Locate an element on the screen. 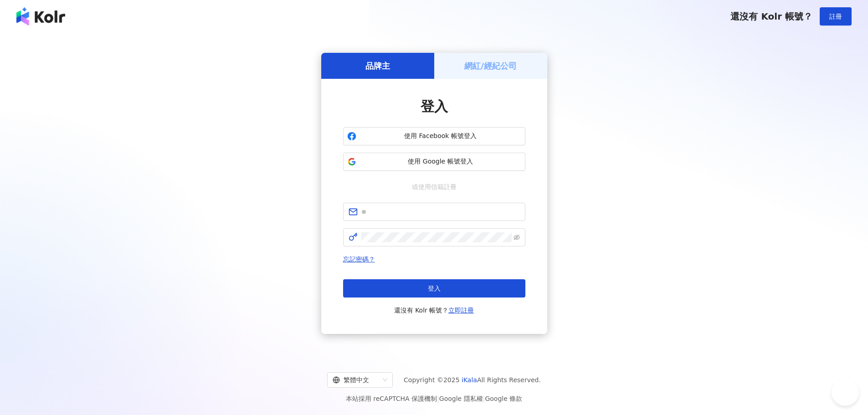 This screenshot has width=868, height=415. span: Copyright © 2025 All Rights Reserved. is located at coordinates (472, 380).